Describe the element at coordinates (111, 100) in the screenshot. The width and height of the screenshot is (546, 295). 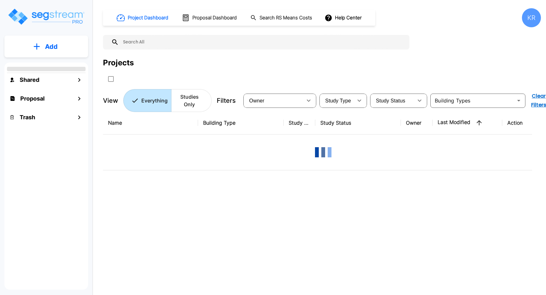
I see `p: View` at that location.